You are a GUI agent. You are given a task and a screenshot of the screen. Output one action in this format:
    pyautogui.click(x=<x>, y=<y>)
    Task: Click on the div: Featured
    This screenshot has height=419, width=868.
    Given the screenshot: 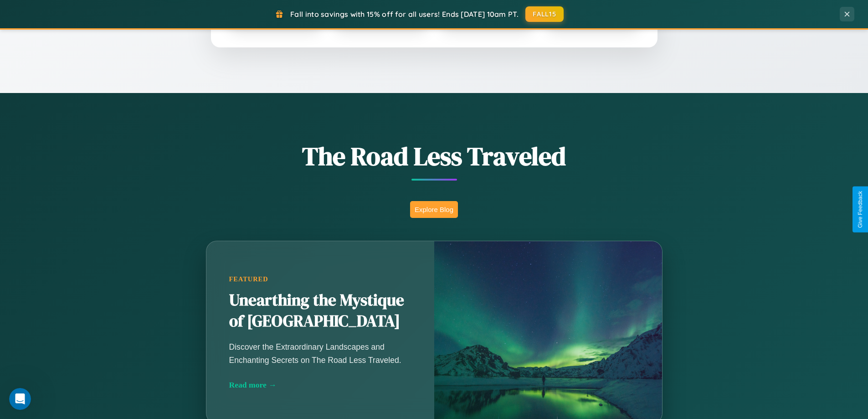 What is the action you would take?
    pyautogui.click(x=320, y=279)
    